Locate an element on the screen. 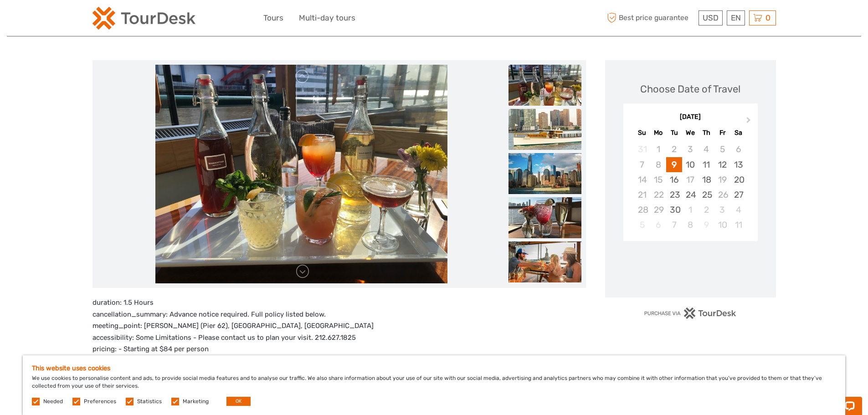 The height and width of the screenshot is (415, 868). div: Choose Wednesday, September 24th, 2025 is located at coordinates (690, 194).